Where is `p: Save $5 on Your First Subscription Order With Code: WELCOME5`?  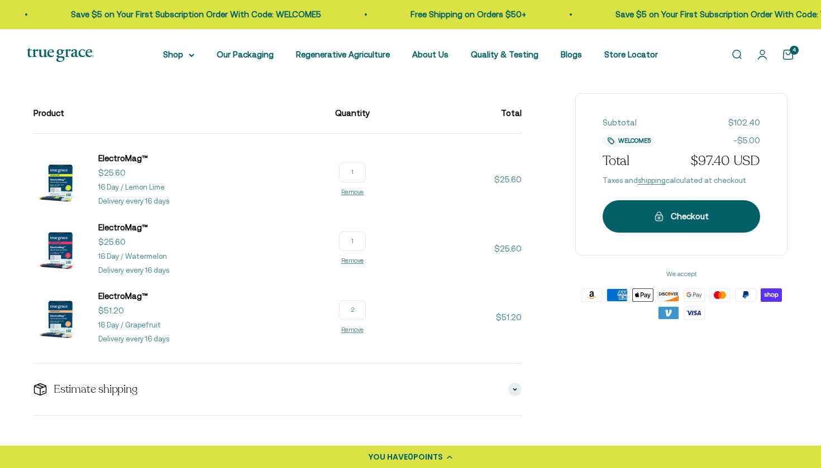
p: Save $5 on Your First Subscription Order With Code: WELCOME5 is located at coordinates (196, 15).